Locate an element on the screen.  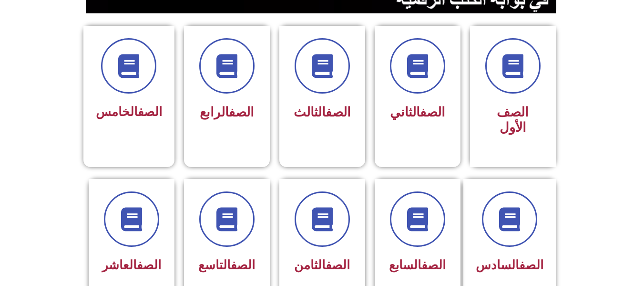
span: التاسع is located at coordinates (226, 265).